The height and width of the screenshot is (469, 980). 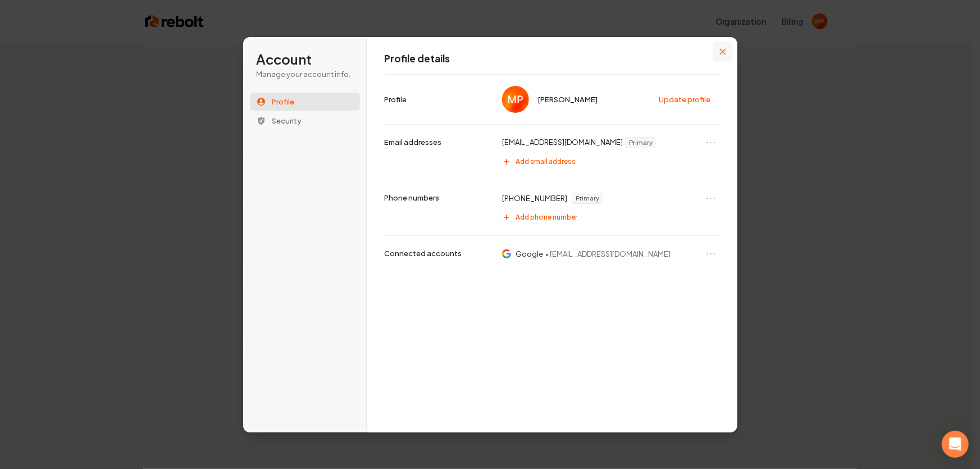 What do you see at coordinates (305, 121) in the screenshot?
I see `button: Security` at bounding box center [305, 121].